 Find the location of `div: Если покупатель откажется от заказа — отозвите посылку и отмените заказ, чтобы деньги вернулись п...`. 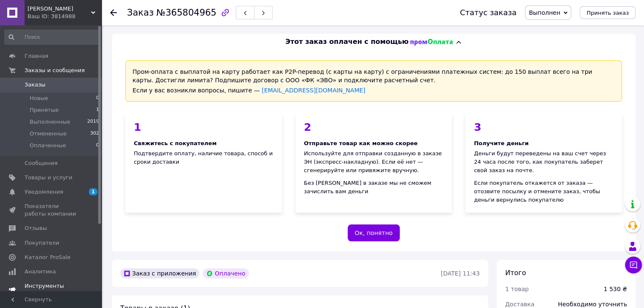

div: Если покупатель откажется от заказа — отозвите посылку и отмените заказ, чтобы деньги вернулись п... is located at coordinates (543, 191).